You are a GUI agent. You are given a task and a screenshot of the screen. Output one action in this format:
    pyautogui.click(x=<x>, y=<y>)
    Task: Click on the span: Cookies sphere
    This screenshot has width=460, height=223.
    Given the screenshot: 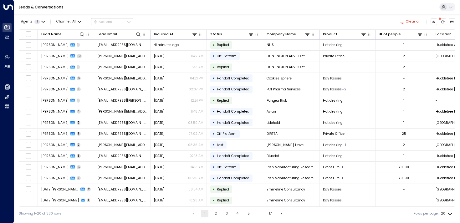 What is the action you would take?
    pyautogui.click(x=279, y=78)
    